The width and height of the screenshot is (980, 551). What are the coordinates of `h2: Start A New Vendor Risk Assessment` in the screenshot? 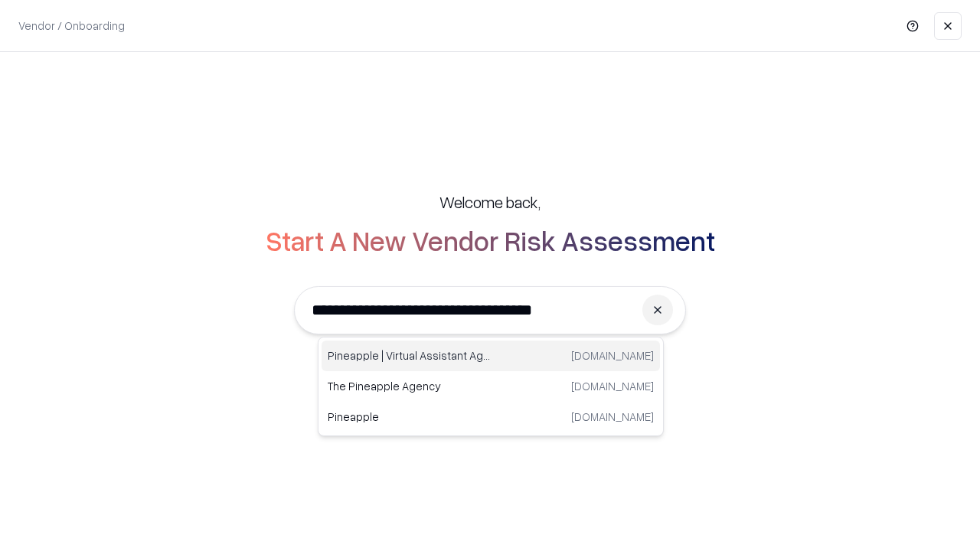 It's located at (490, 241).